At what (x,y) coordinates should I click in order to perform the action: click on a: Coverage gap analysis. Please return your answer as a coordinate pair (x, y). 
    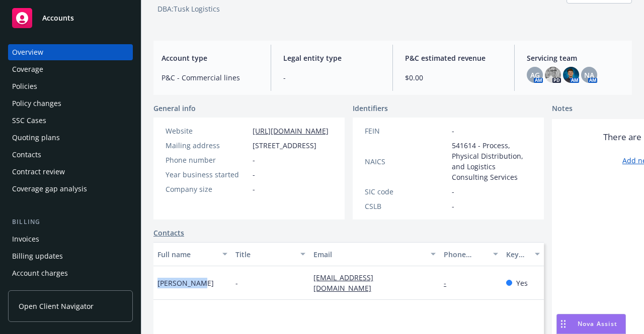
    Looking at the image, I should click on (71, 189).